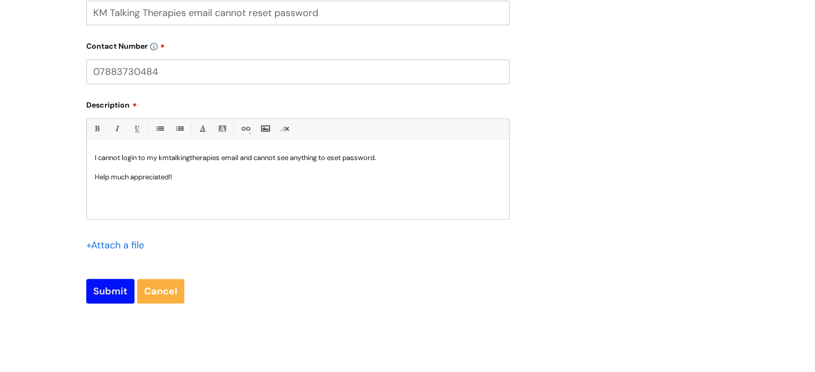 This screenshot has height=372, width=815. What do you see at coordinates (154, 47) in the screenshot?
I see `img: info-icon.svg` at bounding box center [154, 47].